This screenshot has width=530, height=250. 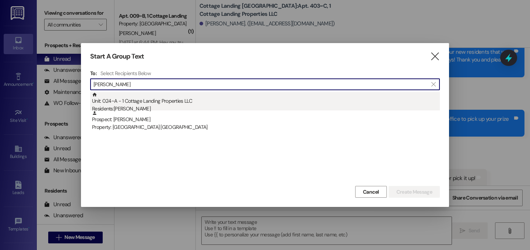 I want to click on button: Create Message, so click(x=414, y=192).